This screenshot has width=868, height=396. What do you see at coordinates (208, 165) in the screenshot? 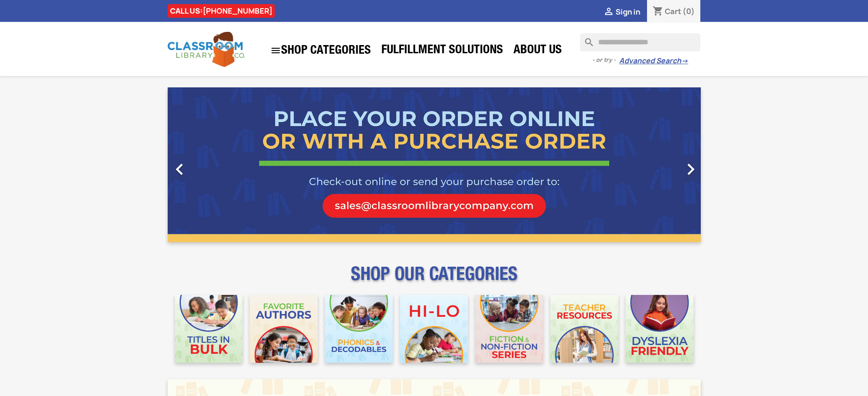
I see `a: Previous` at bounding box center [208, 165].